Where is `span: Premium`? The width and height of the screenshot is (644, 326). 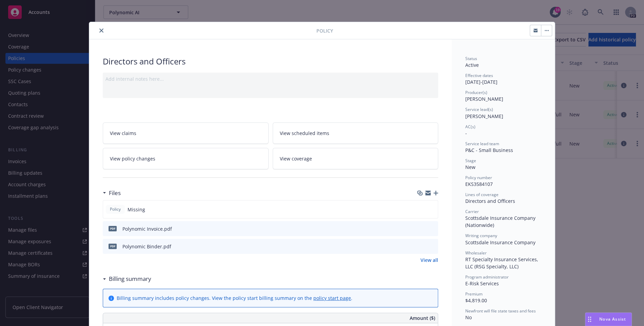
span: Premium is located at coordinates (473, 294).